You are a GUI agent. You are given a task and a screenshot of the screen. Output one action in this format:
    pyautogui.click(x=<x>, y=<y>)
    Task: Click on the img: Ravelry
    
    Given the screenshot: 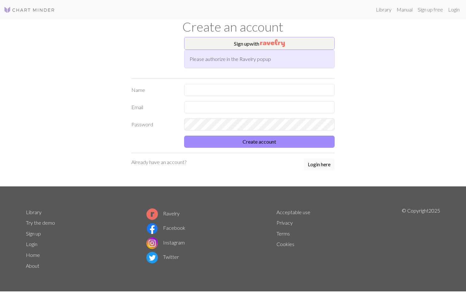 What is the action you would take?
    pyautogui.click(x=272, y=43)
    